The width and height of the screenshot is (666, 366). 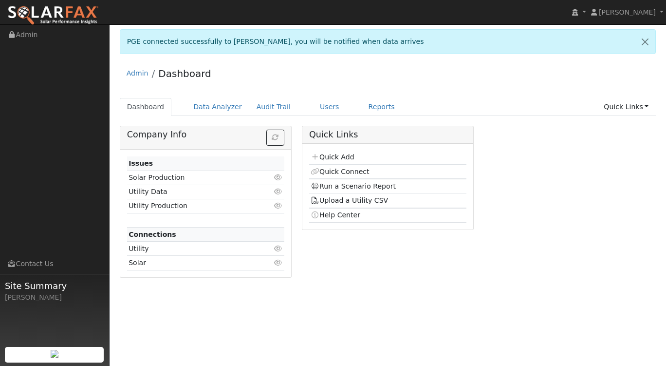 What do you see at coordinates (626, 107) in the screenshot?
I see `a: Quick Links` at bounding box center [626, 107].